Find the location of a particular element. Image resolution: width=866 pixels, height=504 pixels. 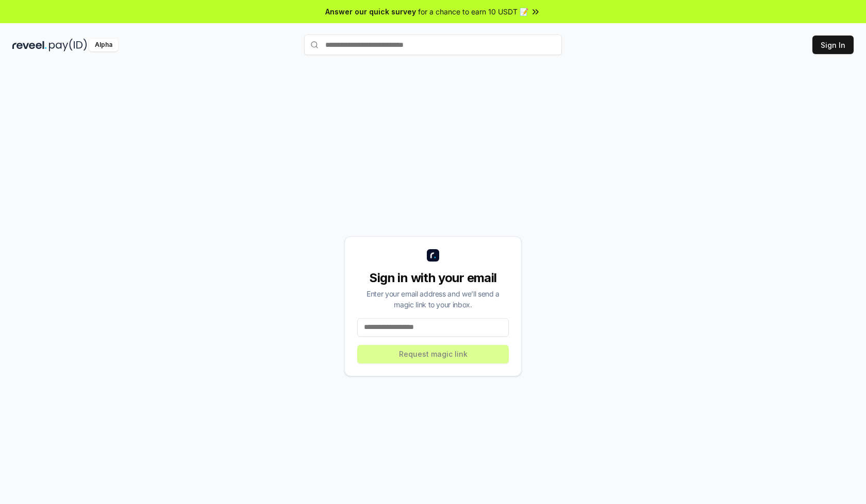

div: Sign in with your email is located at coordinates (433, 278).